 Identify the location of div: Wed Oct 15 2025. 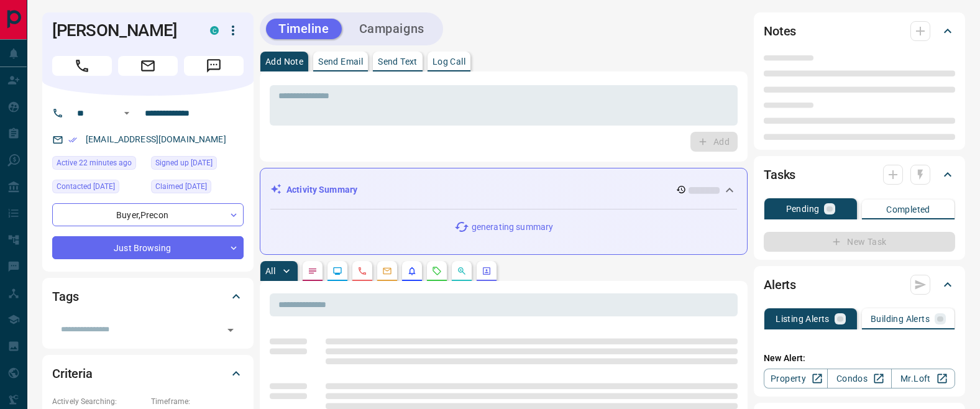
(99, 165).